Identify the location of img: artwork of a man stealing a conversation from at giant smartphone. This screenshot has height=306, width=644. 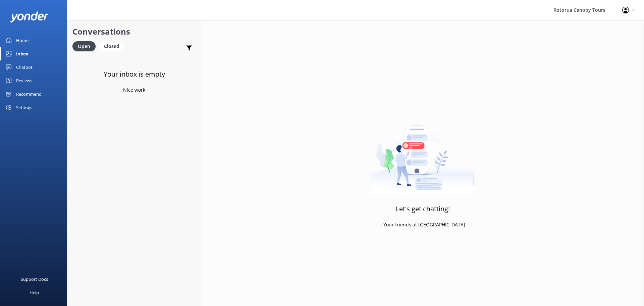
(422, 153).